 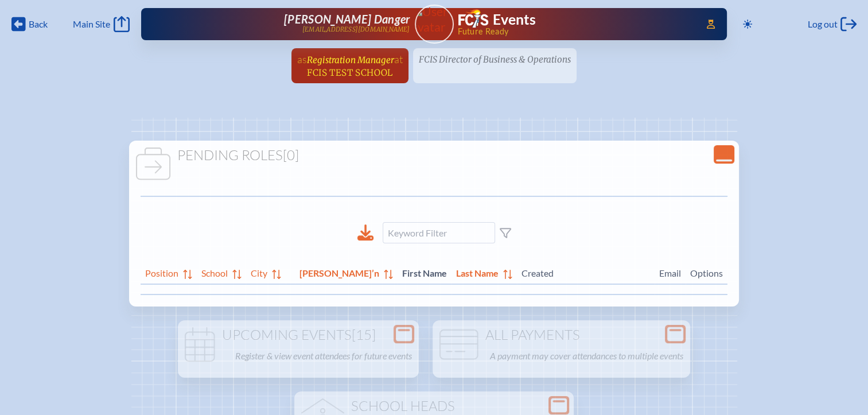 I want to click on span: First Name, so click(x=425, y=272).